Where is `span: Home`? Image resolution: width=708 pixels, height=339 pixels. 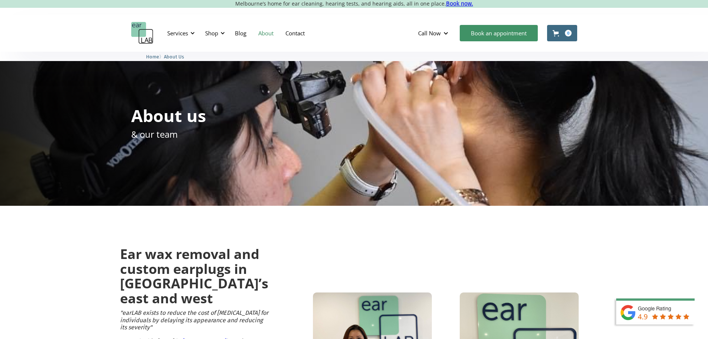 span: Home is located at coordinates (152, 56).